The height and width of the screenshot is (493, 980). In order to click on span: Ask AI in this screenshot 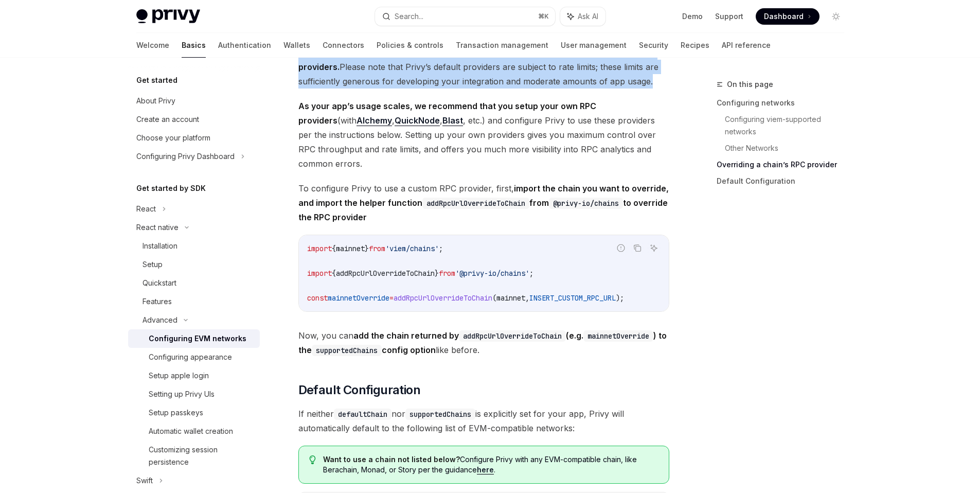, I will do `click(588, 16)`.